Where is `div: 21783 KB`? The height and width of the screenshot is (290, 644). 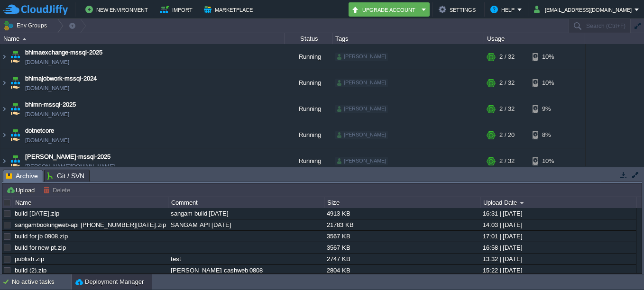
div: 21783 KB is located at coordinates (402, 224).